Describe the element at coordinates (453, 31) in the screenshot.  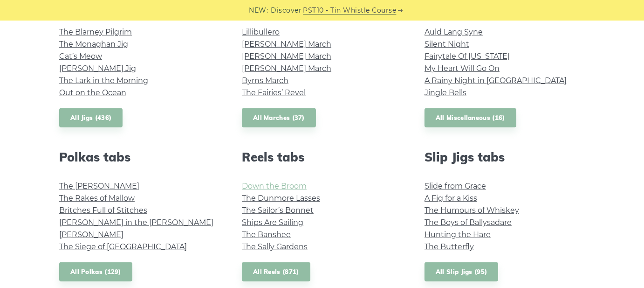
I see `a: Auld Lang Syne` at that location.